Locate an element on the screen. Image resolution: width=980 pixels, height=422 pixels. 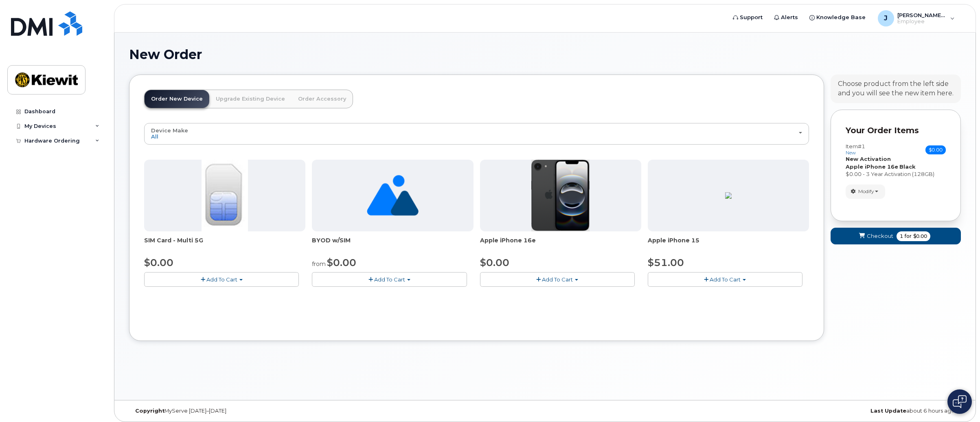
div: Apple iPhone 15 is located at coordinates (729, 244).